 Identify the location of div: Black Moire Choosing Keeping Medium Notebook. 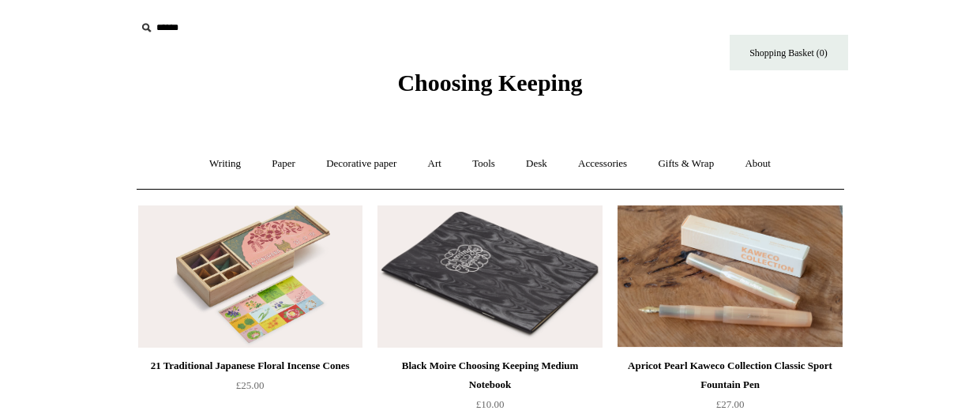
(490, 375).